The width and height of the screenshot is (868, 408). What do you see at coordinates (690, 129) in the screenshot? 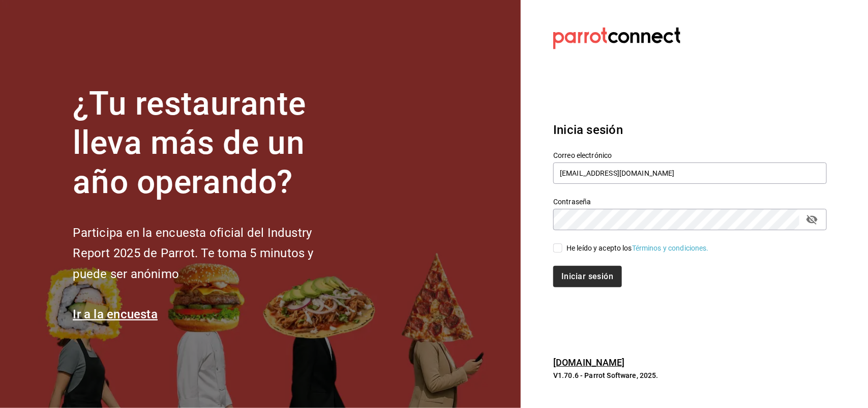
I see `h3: Inicia sesión` at bounding box center [690, 129].